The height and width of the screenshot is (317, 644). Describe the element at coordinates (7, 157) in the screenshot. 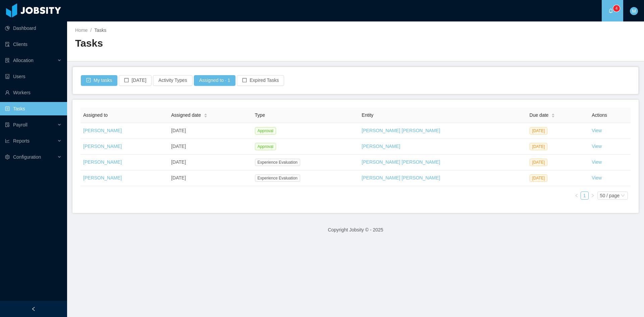

I see `i: icon: setting` at that location.